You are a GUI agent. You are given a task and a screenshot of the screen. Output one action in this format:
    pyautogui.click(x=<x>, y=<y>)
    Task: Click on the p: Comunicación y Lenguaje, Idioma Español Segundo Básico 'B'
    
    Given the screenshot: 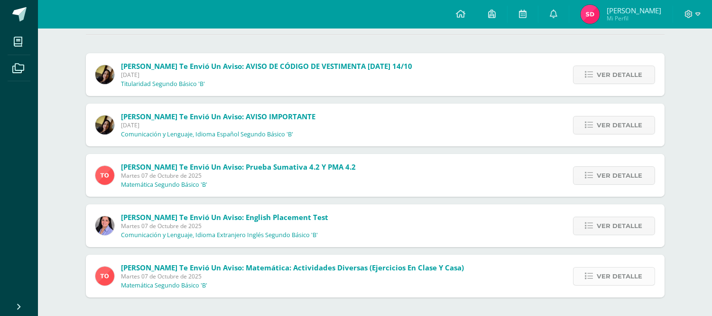 What is the action you would take?
    pyautogui.click(x=207, y=134)
    